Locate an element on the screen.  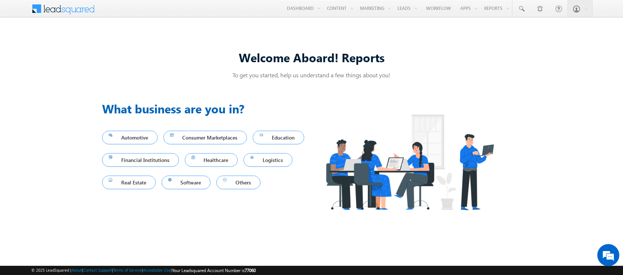
img: Industry.png is located at coordinates (410, 162).